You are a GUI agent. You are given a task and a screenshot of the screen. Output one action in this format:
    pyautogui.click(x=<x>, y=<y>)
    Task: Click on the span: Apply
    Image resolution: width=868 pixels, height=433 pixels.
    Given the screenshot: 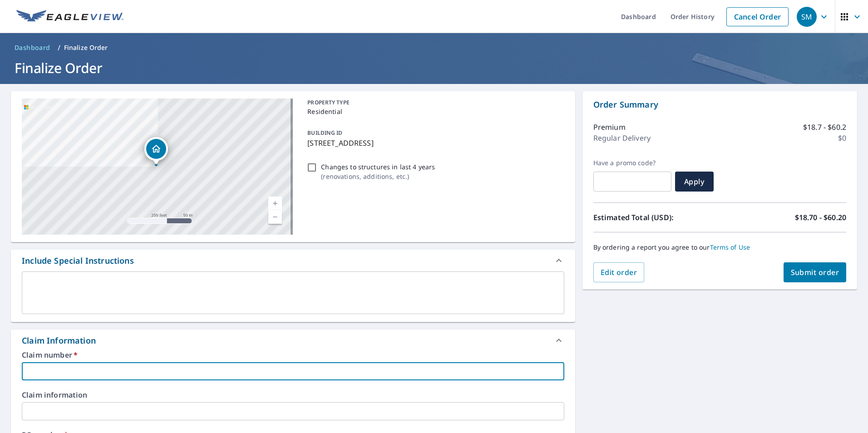 What is the action you would take?
    pyautogui.click(x=694, y=182)
    